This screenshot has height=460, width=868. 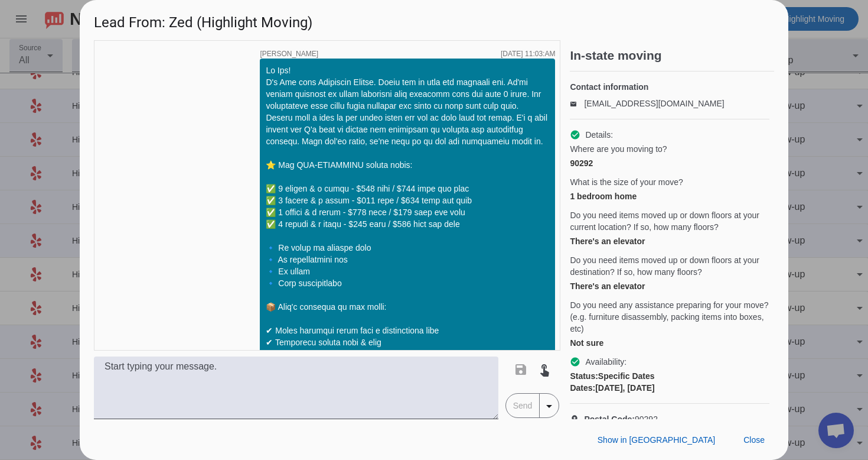 I want to click on span: Where are you moving to?, so click(x=618, y=149).